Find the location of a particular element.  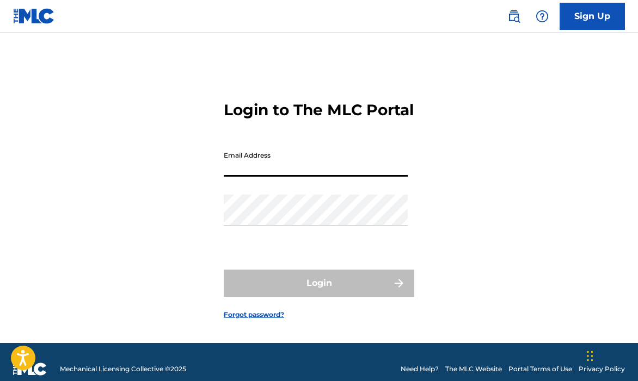

div: Chat Widget is located at coordinates (611, 355).